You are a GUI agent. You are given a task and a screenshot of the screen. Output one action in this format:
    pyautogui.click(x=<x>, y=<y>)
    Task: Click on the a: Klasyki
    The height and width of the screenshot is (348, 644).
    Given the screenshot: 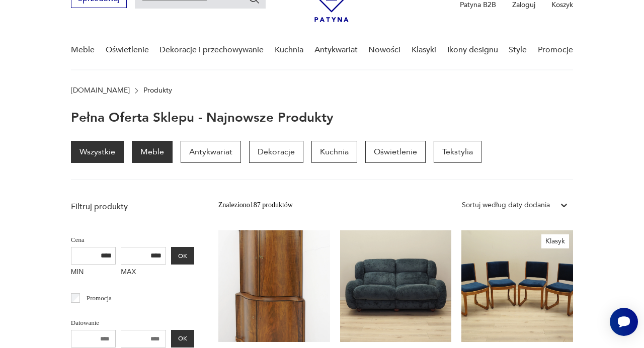 What is the action you would take?
    pyautogui.click(x=423, y=49)
    